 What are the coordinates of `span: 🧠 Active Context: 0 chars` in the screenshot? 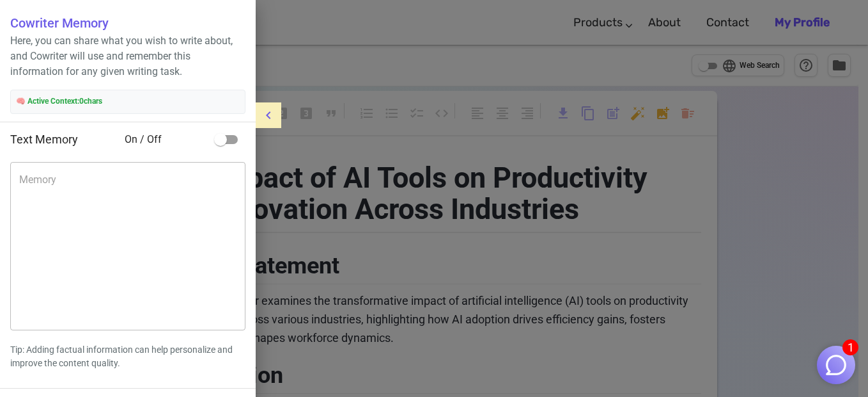 It's located at (128, 102).